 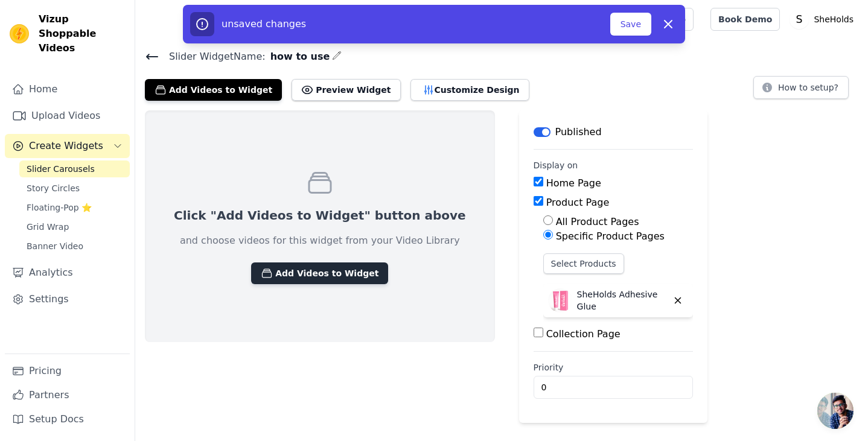 What do you see at coordinates (67, 116) in the screenshot?
I see `a: Upload Videos` at bounding box center [67, 116].